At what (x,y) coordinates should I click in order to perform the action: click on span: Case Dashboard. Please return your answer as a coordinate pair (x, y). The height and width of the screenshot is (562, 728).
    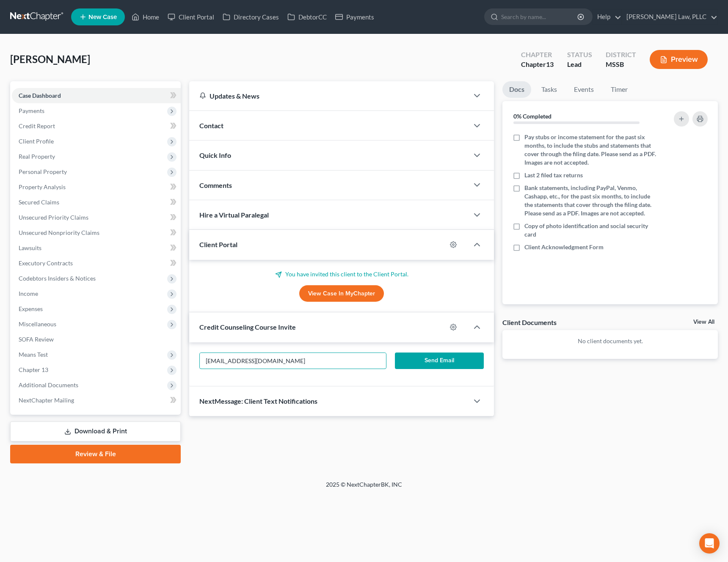
    Looking at the image, I should click on (40, 96).